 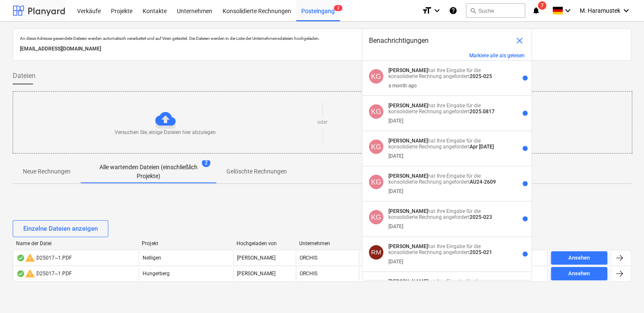 What do you see at coordinates (24, 76) in the screenshot?
I see `span: Dateien` at bounding box center [24, 76].